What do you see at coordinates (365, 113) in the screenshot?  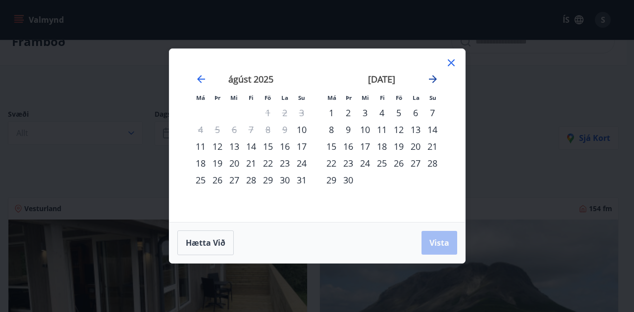 I see `td: Choose miðvikudagur, 3. september 2025 as your check-in date. It’s available.` at bounding box center [365, 113].